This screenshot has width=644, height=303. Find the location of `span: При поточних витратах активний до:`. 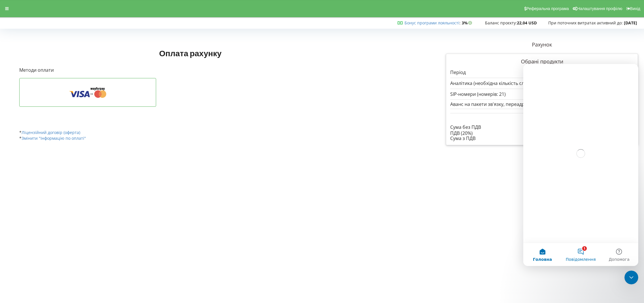

span: При поточних витратах активний до: is located at coordinates (585, 23).